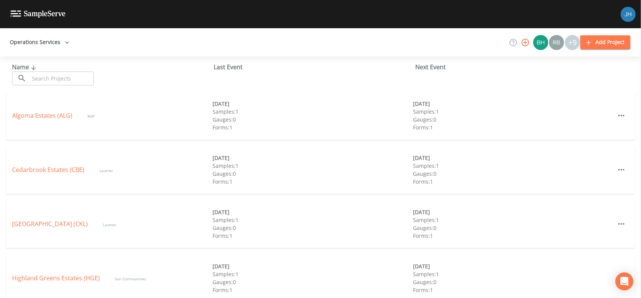  I want to click on a: Algoma Estates (ALG), so click(42, 116).